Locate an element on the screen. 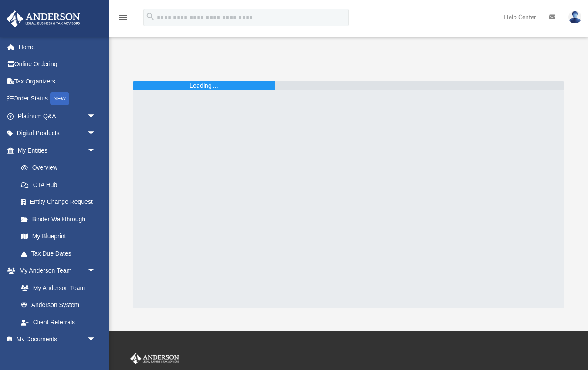  a: Client Referrals is located at coordinates (58, 322).